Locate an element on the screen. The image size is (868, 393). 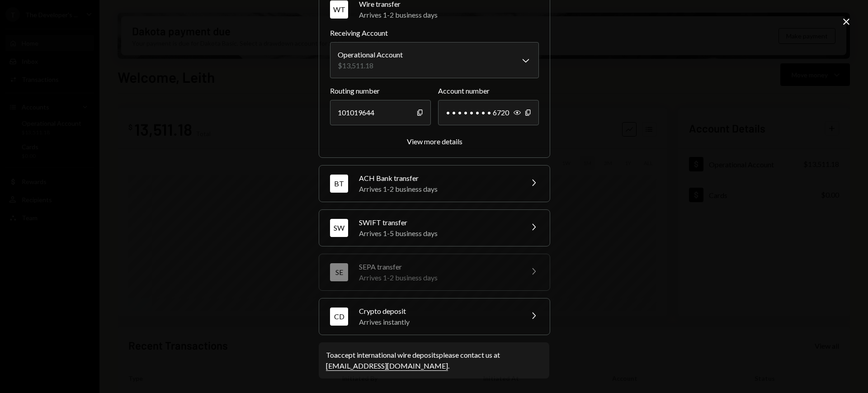
div: Crypto deposit is located at coordinates (438, 311).